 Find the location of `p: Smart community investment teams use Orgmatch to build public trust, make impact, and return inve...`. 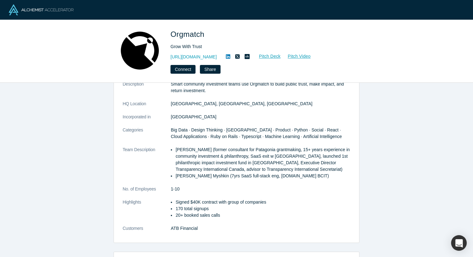

p: Smart community investment teams use Orgmatch to build public trust, make impact, and return inve... is located at coordinates (260, 88).